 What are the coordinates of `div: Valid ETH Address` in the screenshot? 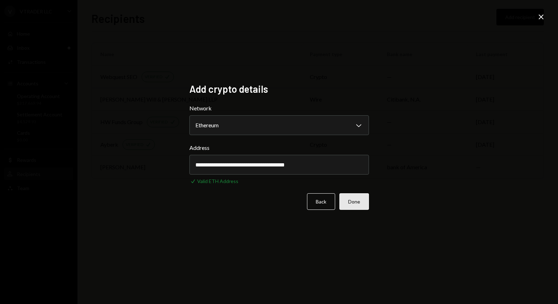 It's located at (218, 181).